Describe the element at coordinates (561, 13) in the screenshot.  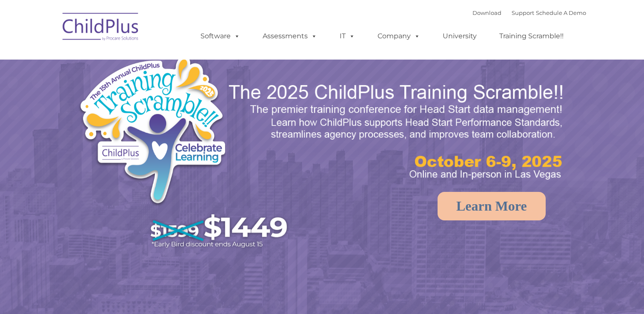
I see `a: Schedule A Demo` at that location.